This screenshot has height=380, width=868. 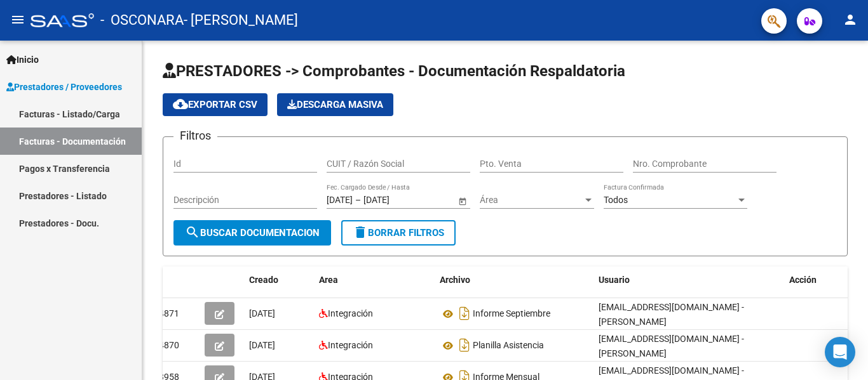 What do you see at coordinates (252, 233) in the screenshot?
I see `span: Buscar Documentacion` at bounding box center [252, 233].